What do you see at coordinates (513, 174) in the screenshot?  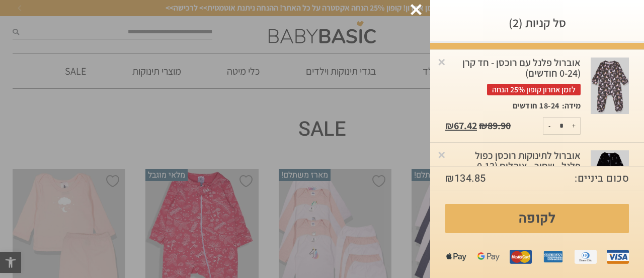 I see `div: אוברול לתינוקות רוכסן כפול פלנל - שחור - אוהלים (0-12 חודשים)` at bounding box center [513, 174].